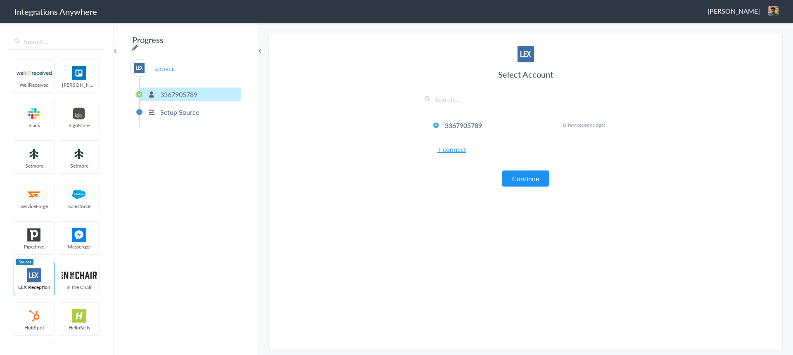 The image size is (793, 355). Describe the element at coordinates (34, 235) in the screenshot. I see `img: pipedrive.png` at that location.